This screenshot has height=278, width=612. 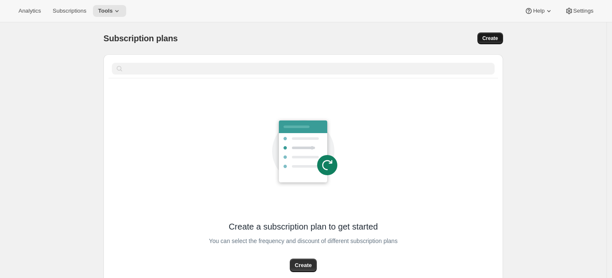 I want to click on span: Create a subscription plan to get started, so click(x=303, y=226).